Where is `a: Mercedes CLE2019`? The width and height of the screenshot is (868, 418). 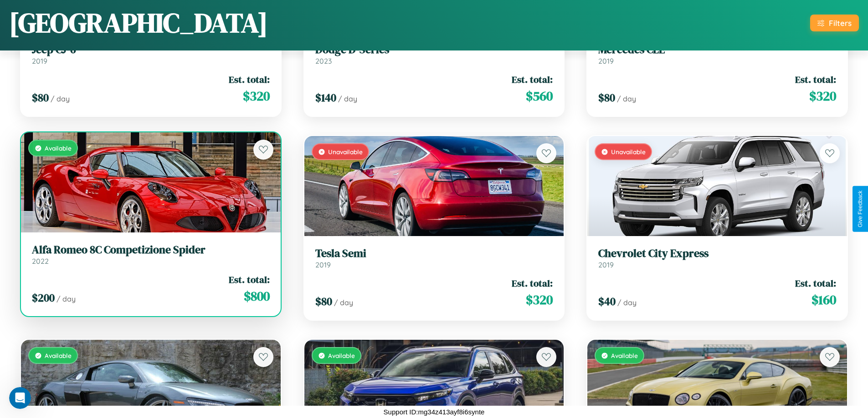 a: Mercedes CLE2019 is located at coordinates (717, 54).